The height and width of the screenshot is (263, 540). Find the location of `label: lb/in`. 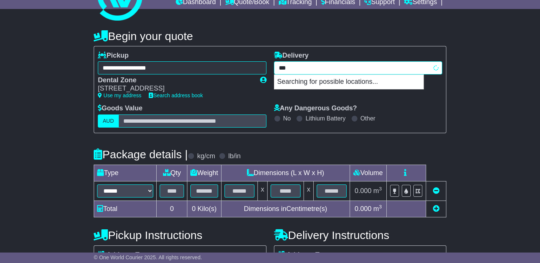

label: lb/in is located at coordinates (234, 157).